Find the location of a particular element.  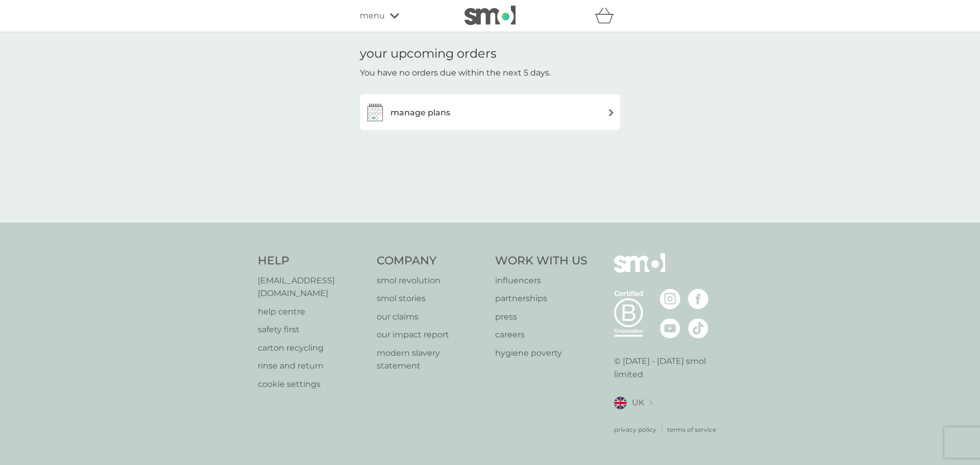

a: privacy policy is located at coordinates (635, 430).